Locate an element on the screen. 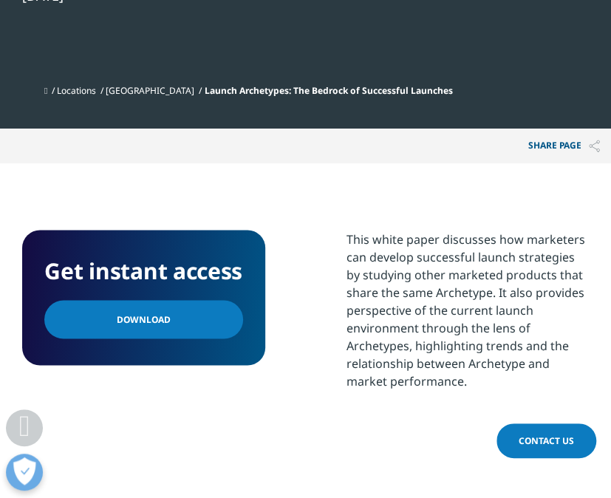 The width and height of the screenshot is (611, 498). span: Download is located at coordinates (143, 319).